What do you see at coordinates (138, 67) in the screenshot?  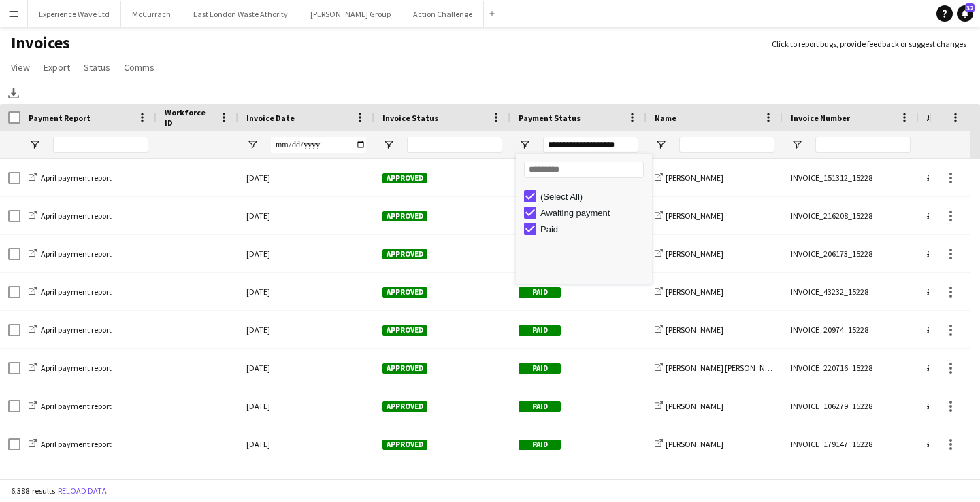 I see `a: Comms` at bounding box center [138, 67].